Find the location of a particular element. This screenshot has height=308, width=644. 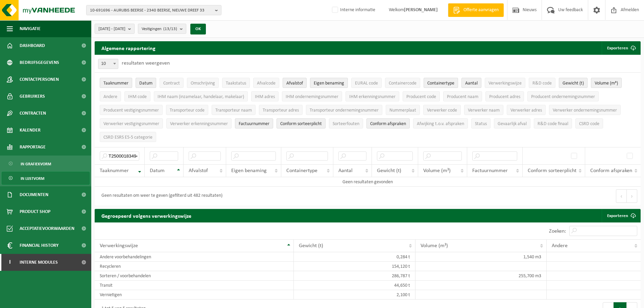

button: 10-691696 - AURUBIS BEERSE - 2340 BEERSE, NIEUWE DREEF 33 is located at coordinates (154, 10).